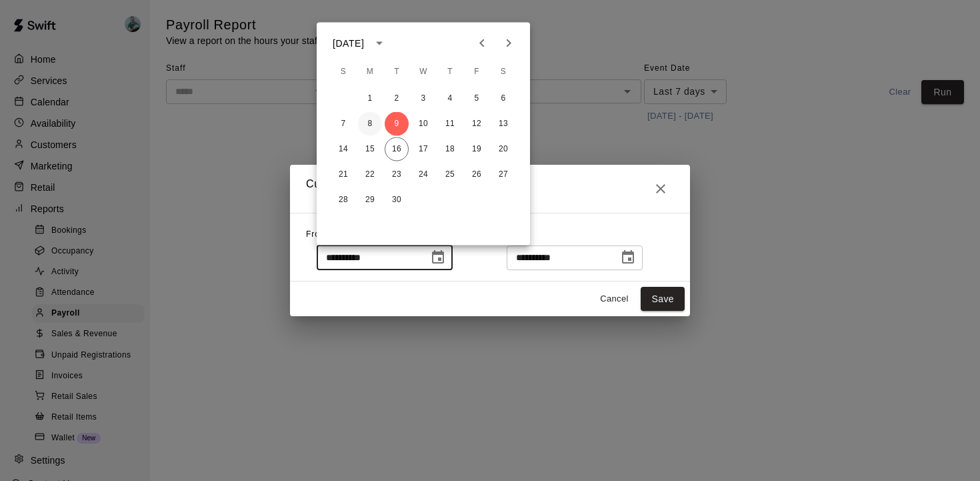 The height and width of the screenshot is (481, 980). Describe the element at coordinates (477, 72) in the screenshot. I see `span: Friday` at that location.